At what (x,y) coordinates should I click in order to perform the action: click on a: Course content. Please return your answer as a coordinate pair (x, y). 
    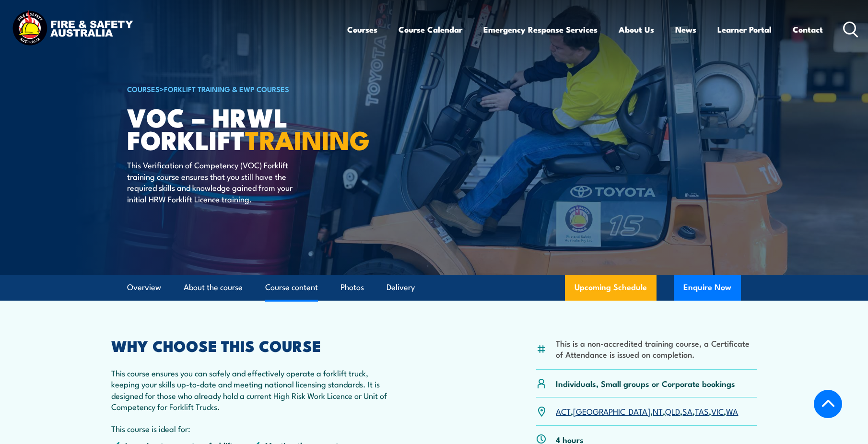
    Looking at the image, I should click on (291, 287).